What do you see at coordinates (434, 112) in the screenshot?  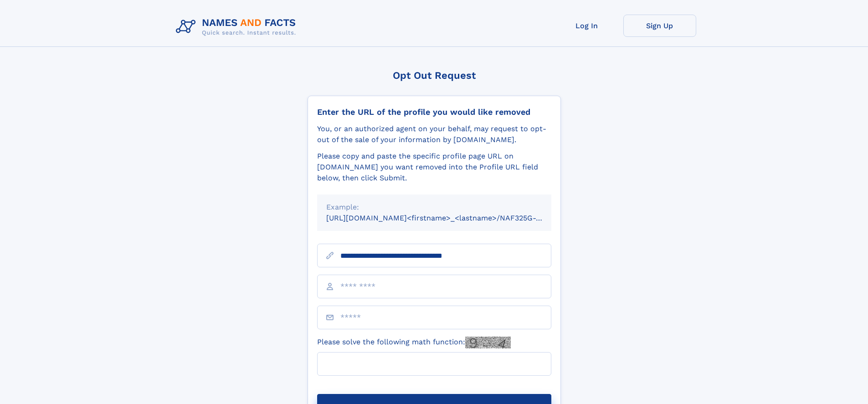 I see `div: Enter the URL of the profile you would like removed` at bounding box center [434, 112].